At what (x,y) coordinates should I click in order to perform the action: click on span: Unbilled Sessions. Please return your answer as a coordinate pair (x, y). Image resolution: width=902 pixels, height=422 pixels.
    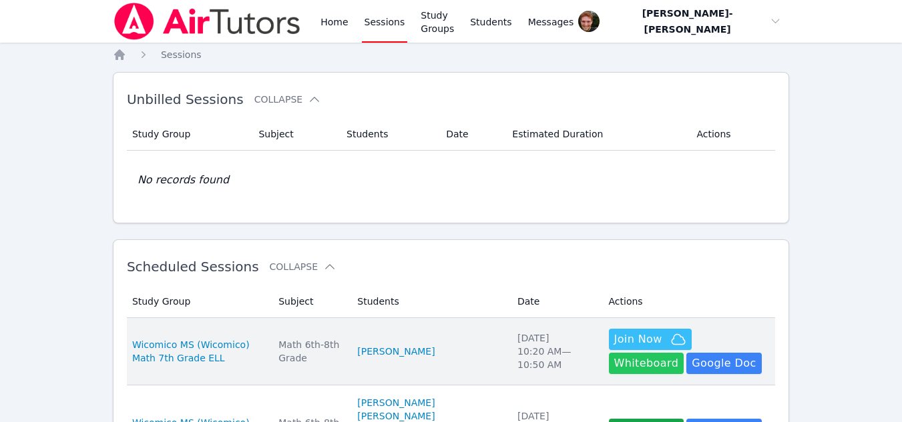
    Looking at the image, I should click on (185, 99).